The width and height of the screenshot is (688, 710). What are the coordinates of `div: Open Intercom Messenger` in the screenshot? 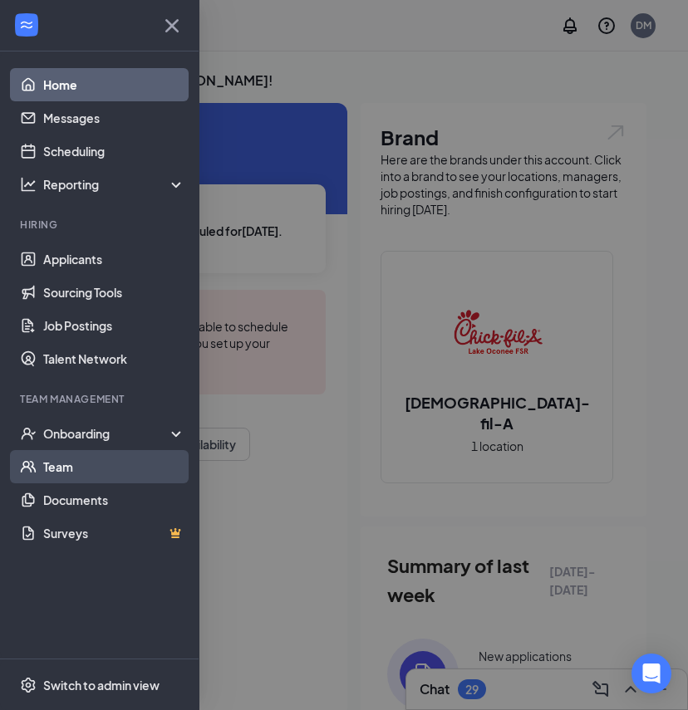 It's located at (651, 674).